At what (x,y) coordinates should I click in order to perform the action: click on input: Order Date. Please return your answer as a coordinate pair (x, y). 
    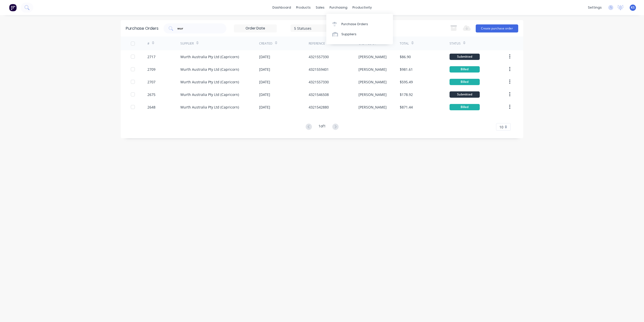
    Looking at the image, I should click on (255, 28).